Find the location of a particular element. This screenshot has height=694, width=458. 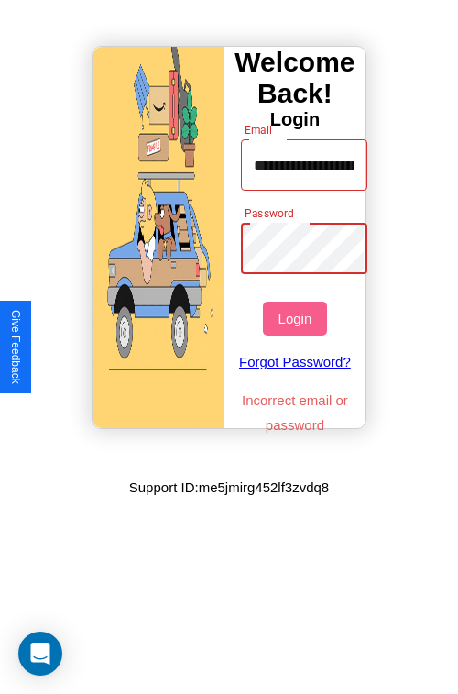

div: Give Feedback is located at coordinates (16, 347).